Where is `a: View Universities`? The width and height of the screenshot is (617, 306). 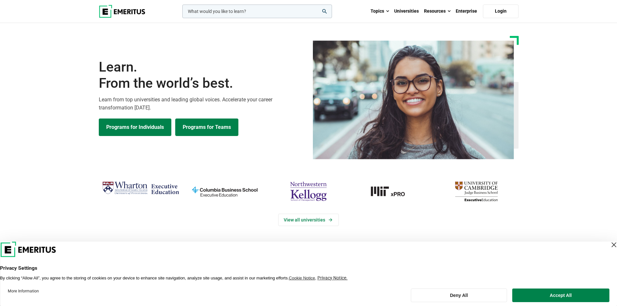 a: View Universities is located at coordinates (308, 220).